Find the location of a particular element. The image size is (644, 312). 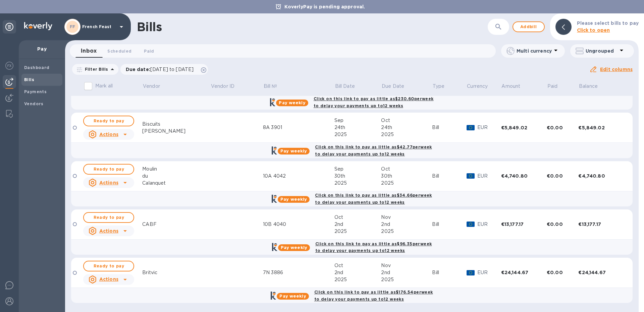

p: Currency is located at coordinates (477, 86).